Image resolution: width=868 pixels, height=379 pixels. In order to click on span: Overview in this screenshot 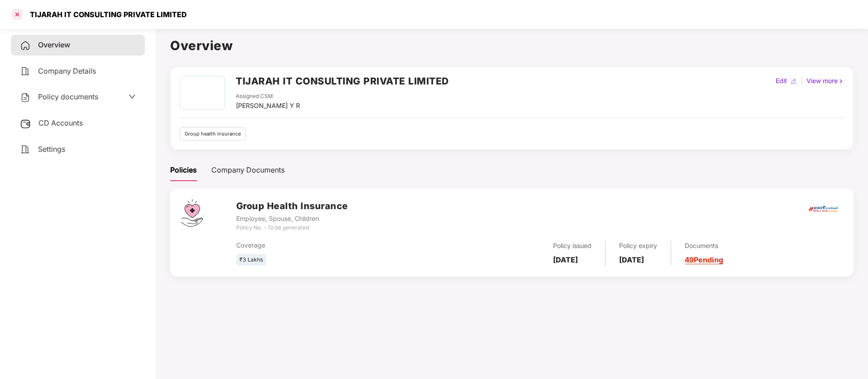, I will do `click(54, 45)`.